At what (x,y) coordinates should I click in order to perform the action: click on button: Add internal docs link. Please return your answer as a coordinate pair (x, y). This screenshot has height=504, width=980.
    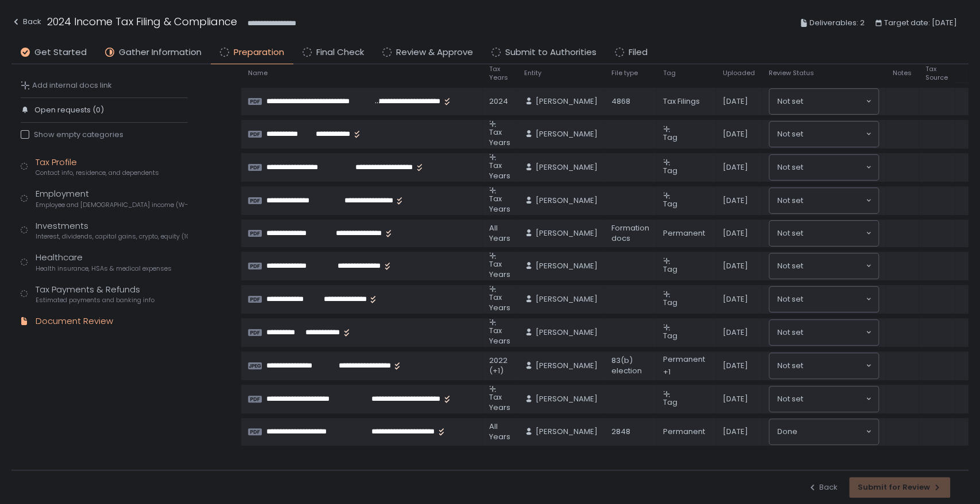
    Looking at the image, I should click on (66, 85).